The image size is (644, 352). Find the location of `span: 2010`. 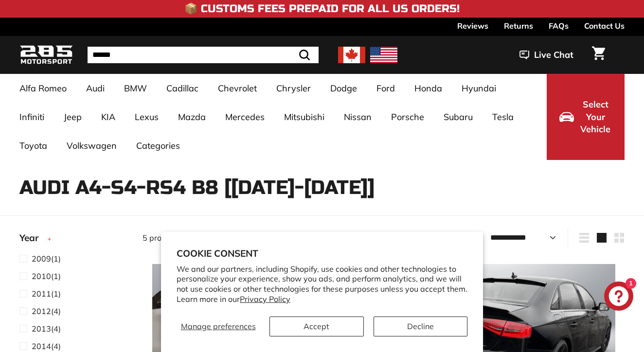

span: 2010 is located at coordinates (41, 277).